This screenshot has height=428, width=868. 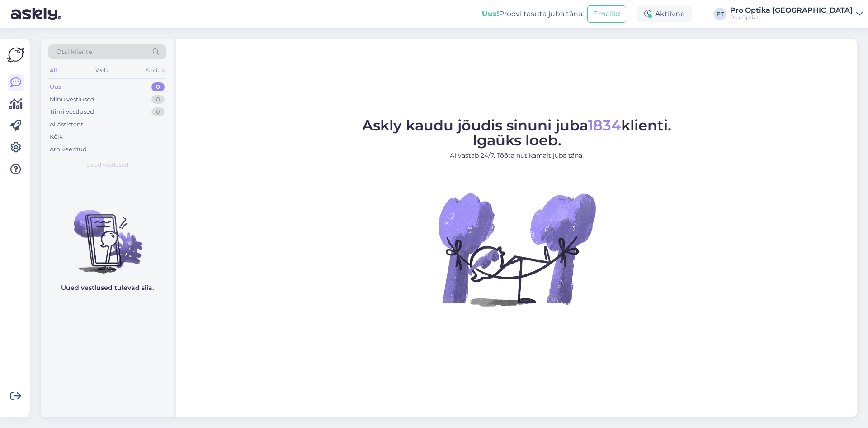 What do you see at coordinates (107, 165) in the screenshot?
I see `span: Uued vestlused` at bounding box center [107, 165].